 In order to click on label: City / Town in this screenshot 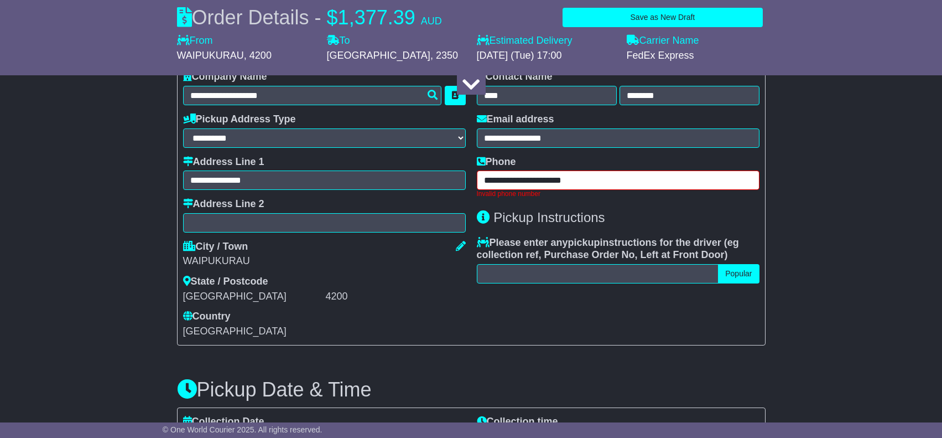, I will do `click(216, 247)`.